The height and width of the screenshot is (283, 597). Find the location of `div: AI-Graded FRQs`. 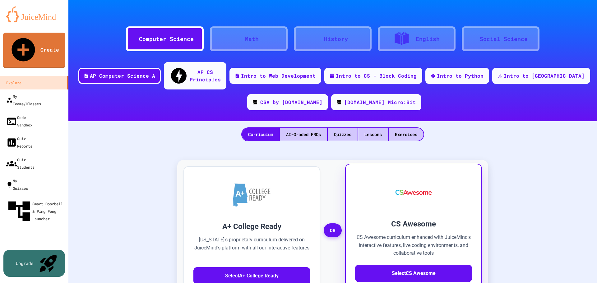

div: AI-Graded FRQs is located at coordinates (304, 134).